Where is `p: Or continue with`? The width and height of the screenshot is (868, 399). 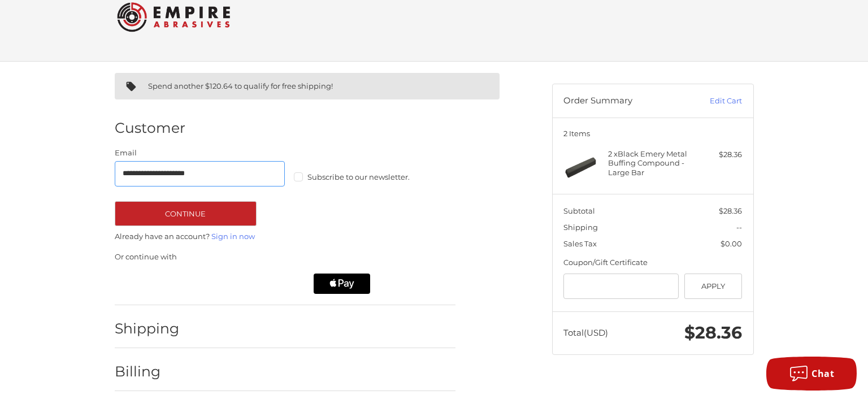
p: Or continue with is located at coordinates (285, 257).